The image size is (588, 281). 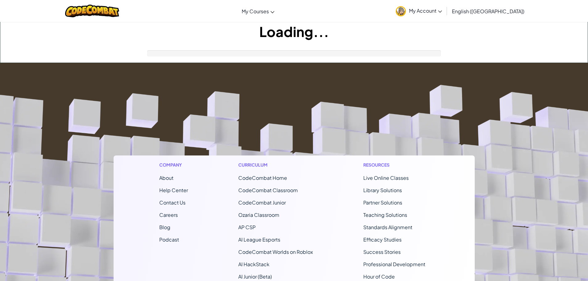 What do you see at coordinates (396, 165) in the screenshot?
I see `h1: Resources` at bounding box center [396, 165].